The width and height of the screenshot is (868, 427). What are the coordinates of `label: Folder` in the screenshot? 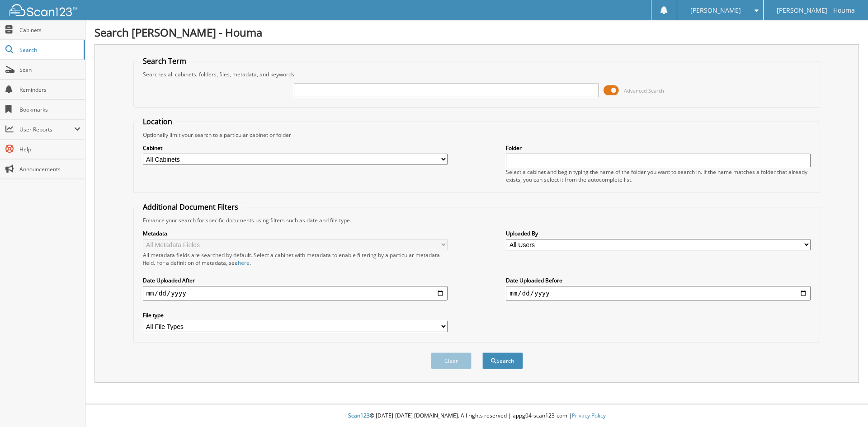 It's located at (658, 148).